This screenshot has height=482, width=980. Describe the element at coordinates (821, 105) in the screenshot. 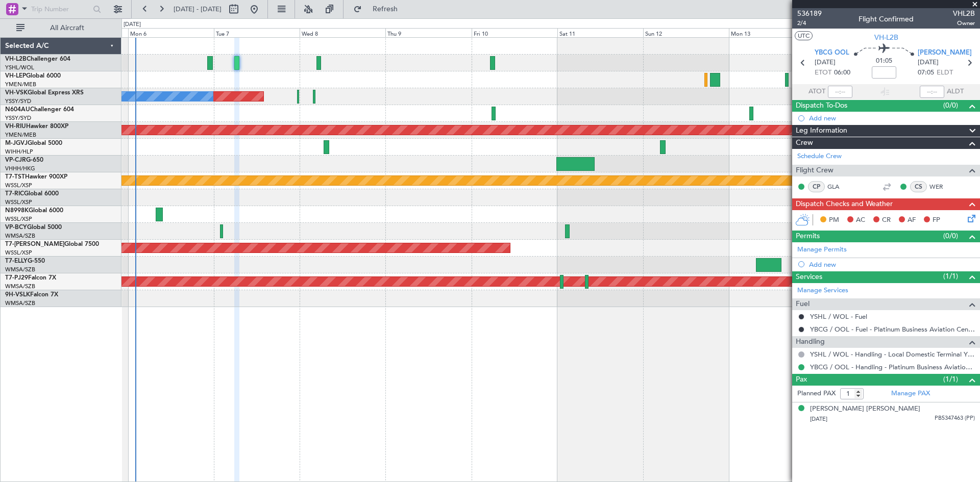

I see `span: Dispatch To-Dos` at that location.